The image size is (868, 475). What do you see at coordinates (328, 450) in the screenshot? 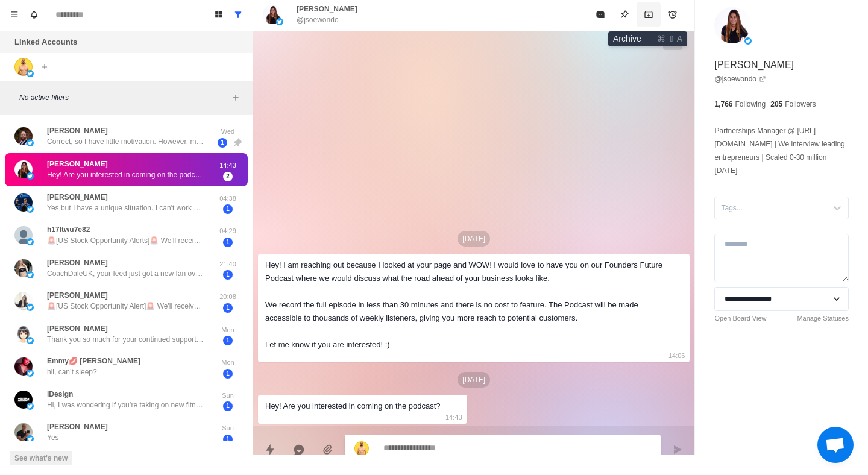
I see `button: Add media` at bounding box center [328, 450].